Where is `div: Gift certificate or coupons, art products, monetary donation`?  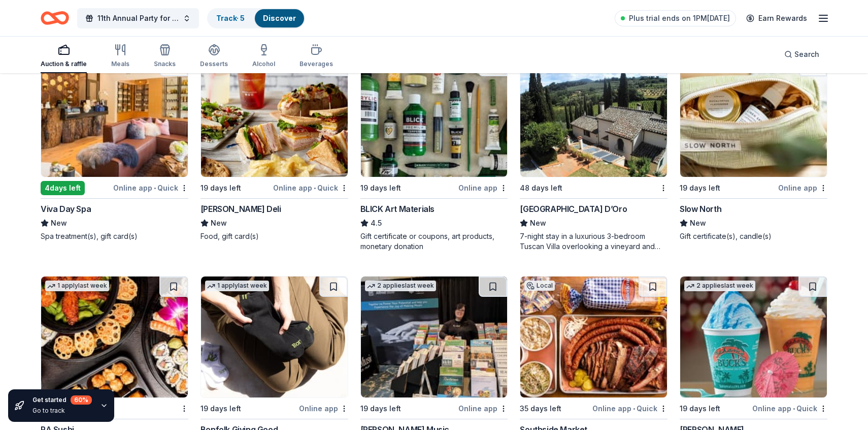
div: Gift certificate or coupons, art products, monetary donation is located at coordinates (434, 241).